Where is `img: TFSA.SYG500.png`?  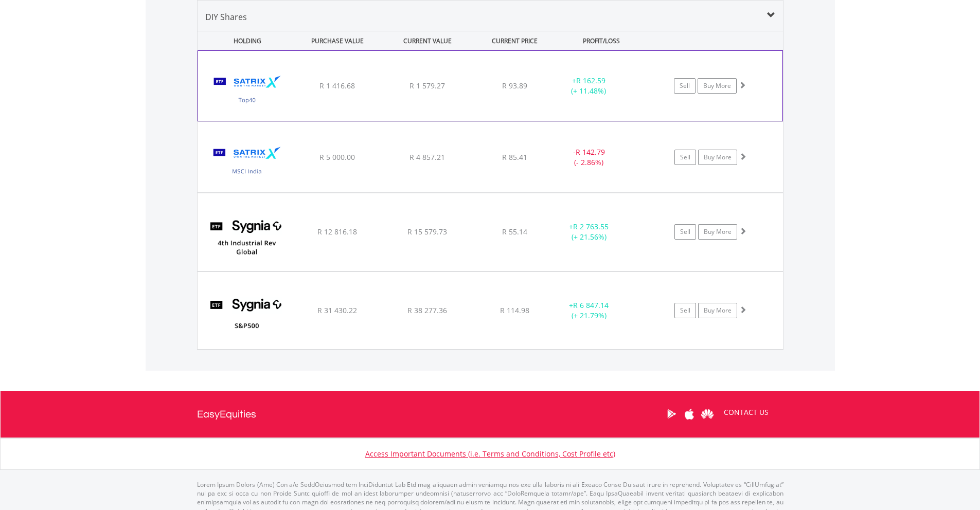 img: TFSA.SYG500.png is located at coordinates (247, 315).